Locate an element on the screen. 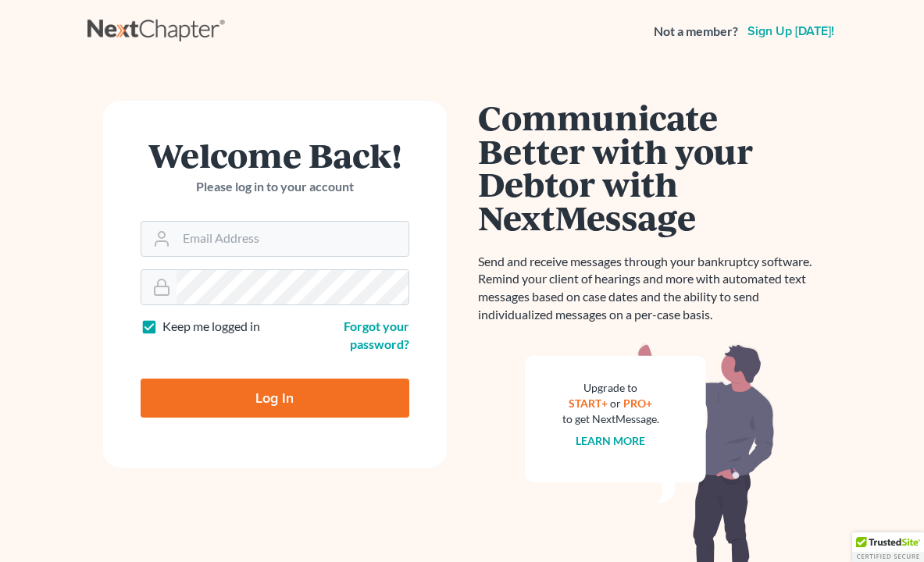  p: Send and receive messages through your bankruptcy software. Remind your client of hearings and mo... is located at coordinates (650, 288).